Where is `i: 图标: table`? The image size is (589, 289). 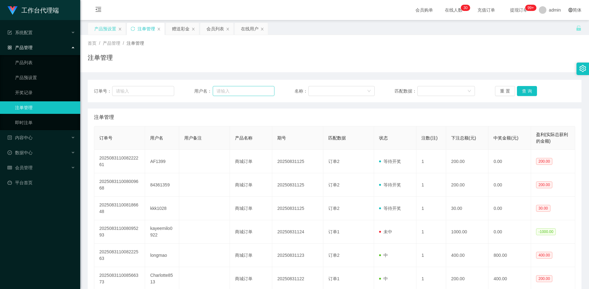
i: 图标: table is located at coordinates (10, 168).